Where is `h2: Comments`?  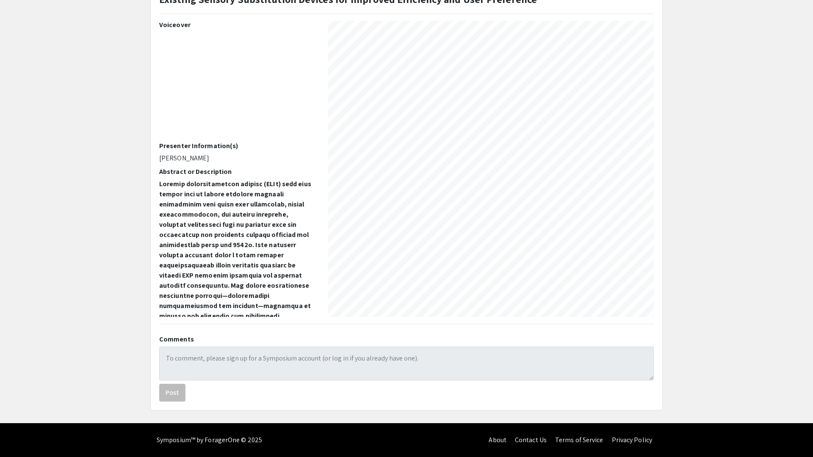
h2: Comments is located at coordinates (406, 339).